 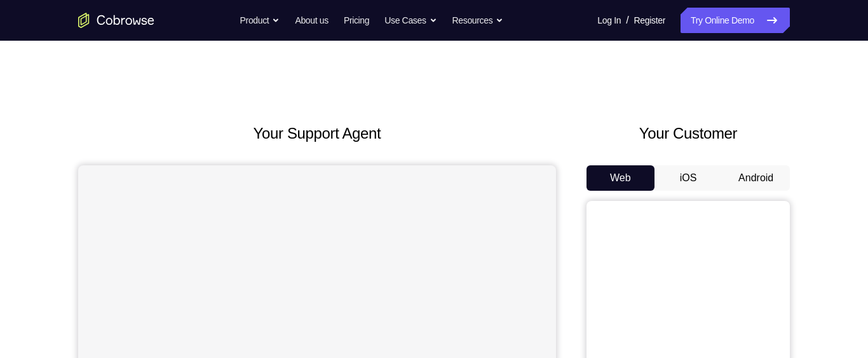 What do you see at coordinates (311, 20) in the screenshot?
I see `a: About us` at bounding box center [311, 20].